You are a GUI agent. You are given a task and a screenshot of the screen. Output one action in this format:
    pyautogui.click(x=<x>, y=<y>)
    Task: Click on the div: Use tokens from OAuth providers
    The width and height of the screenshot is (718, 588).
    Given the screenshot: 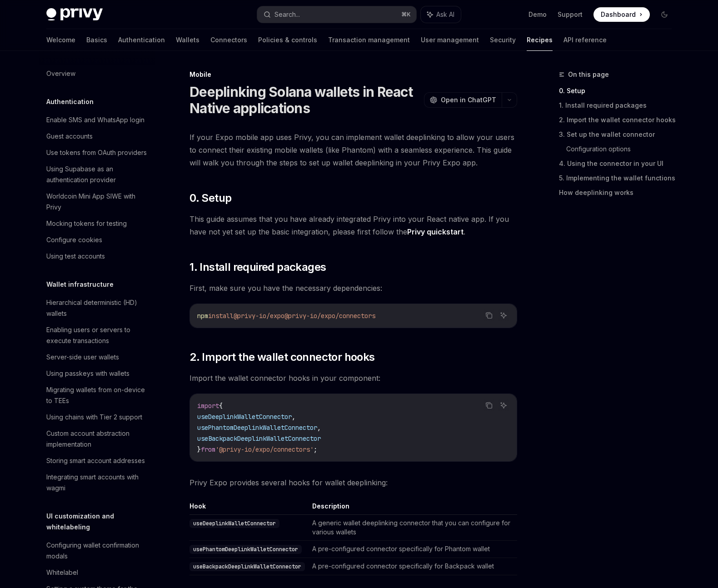 What is the action you would take?
    pyautogui.click(x=97, y=153)
    